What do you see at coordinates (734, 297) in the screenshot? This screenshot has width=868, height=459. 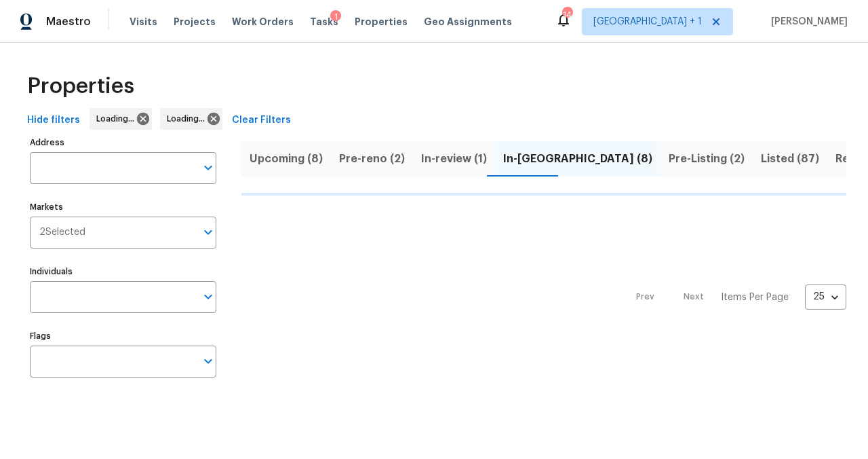 I see `nav: Pagination Navigation` at bounding box center [734, 297].